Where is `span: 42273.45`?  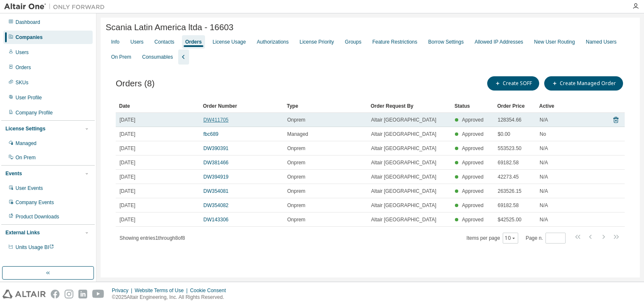 span: 42273.45 is located at coordinates (508, 177).